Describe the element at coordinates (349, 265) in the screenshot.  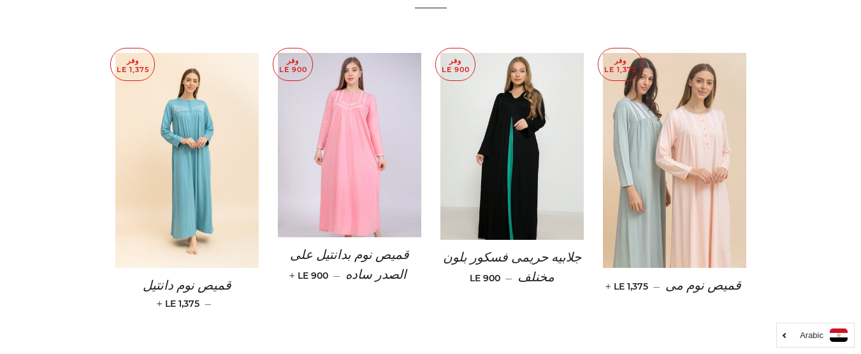
I see `a: قميص نوم بدانتيل على الصدر ساده — LE 900` at that location.